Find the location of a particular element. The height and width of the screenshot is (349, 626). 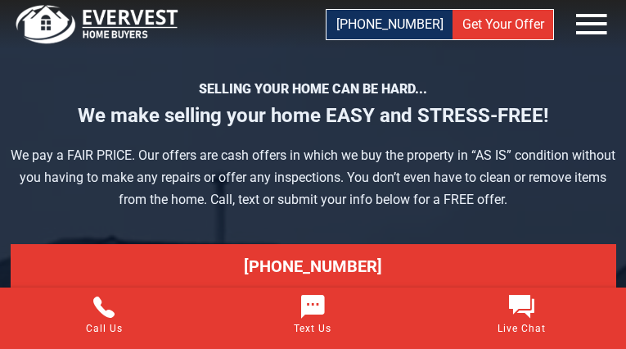

span: Call Us is located at coordinates (104, 328).